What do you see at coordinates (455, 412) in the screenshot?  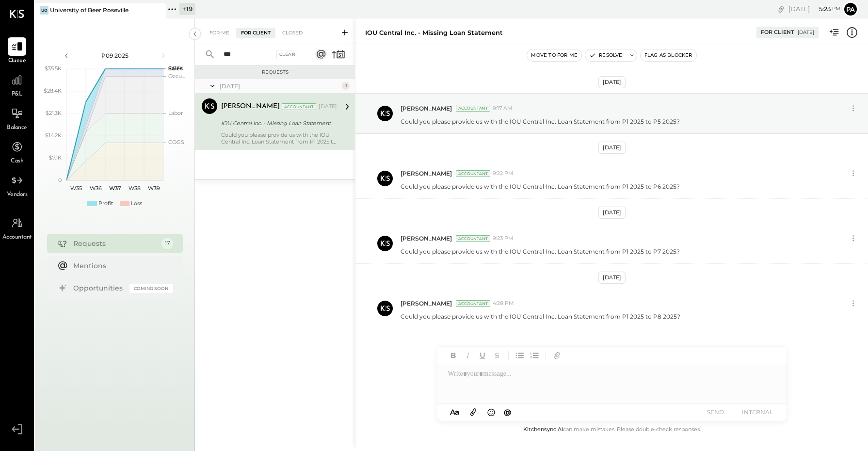 I see `button: Aa` at bounding box center [455, 412].